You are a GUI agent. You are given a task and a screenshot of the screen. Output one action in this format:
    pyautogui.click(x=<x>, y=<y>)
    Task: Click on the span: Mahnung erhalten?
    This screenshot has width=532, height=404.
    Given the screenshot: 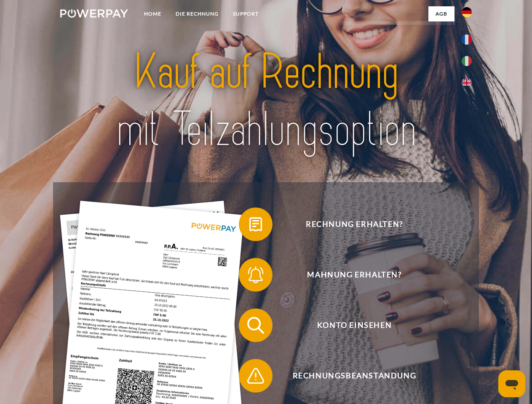 What is the action you would take?
    pyautogui.click(x=354, y=275)
    